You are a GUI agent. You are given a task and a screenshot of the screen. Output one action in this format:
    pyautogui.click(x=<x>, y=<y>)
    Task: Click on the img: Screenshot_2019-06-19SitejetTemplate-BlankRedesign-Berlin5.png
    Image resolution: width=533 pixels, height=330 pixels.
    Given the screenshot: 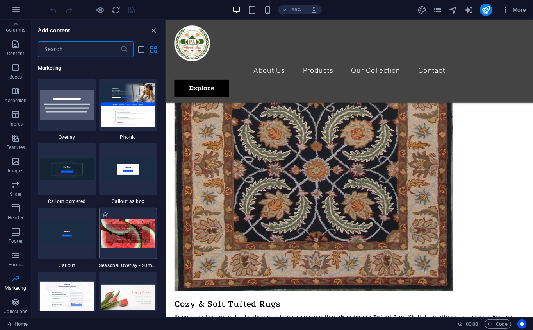 What is the action you would take?
    pyautogui.click(x=67, y=297)
    